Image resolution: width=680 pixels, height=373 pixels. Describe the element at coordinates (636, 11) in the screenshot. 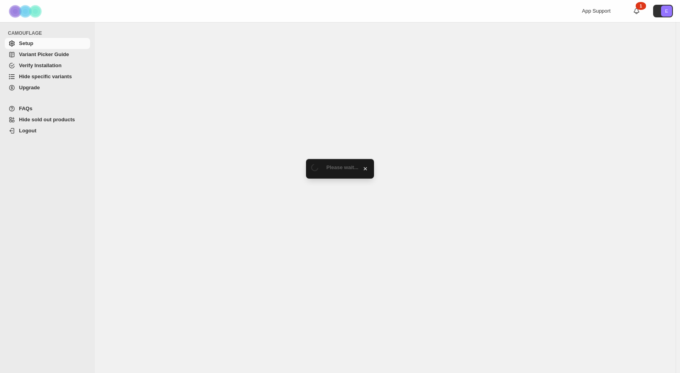

I see `a: 1` at that location.